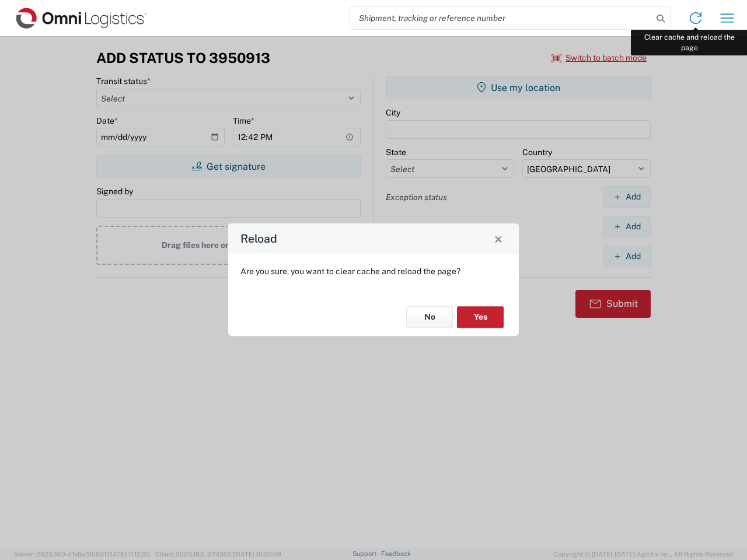 This screenshot has height=560, width=747. I want to click on button: No, so click(430, 317).